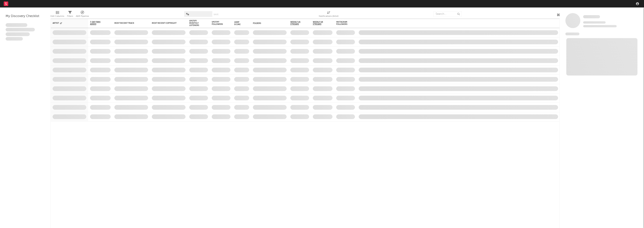  I want to click on div: Most Recent Track, so click(129, 23).